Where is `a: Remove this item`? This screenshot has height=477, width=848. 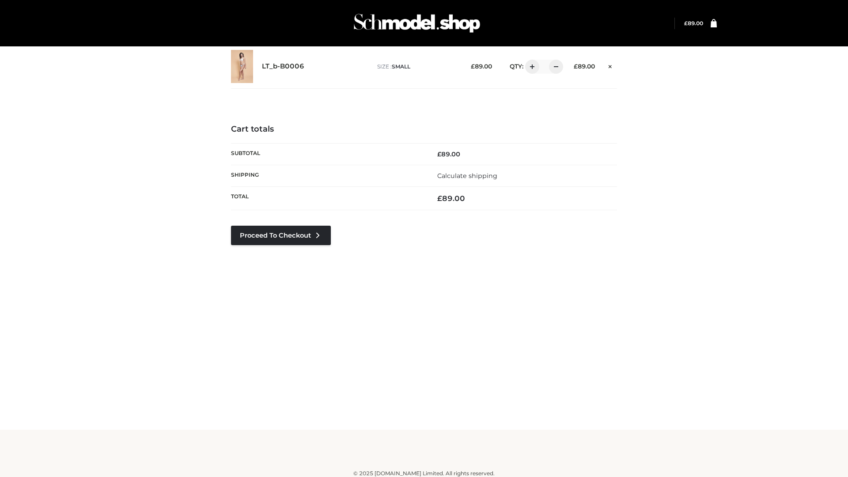 a: Remove this item is located at coordinates (610, 65).